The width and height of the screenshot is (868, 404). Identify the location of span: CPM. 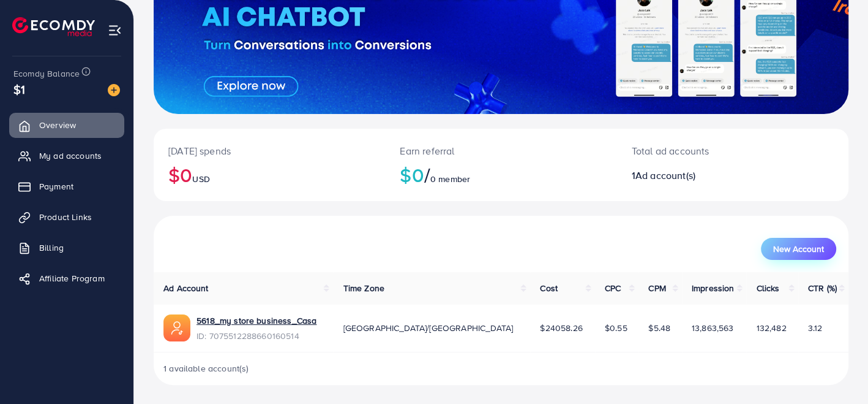
(657, 288).